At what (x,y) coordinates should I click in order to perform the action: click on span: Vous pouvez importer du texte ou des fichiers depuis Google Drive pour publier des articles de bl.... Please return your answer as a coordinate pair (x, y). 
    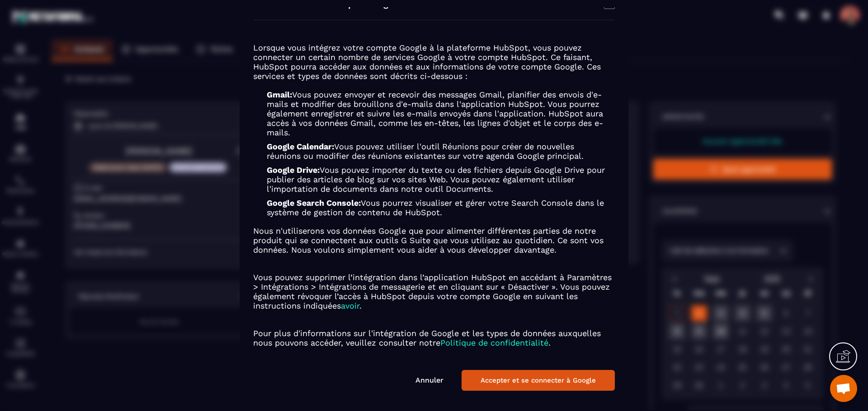
    Looking at the image, I should click on (436, 179).